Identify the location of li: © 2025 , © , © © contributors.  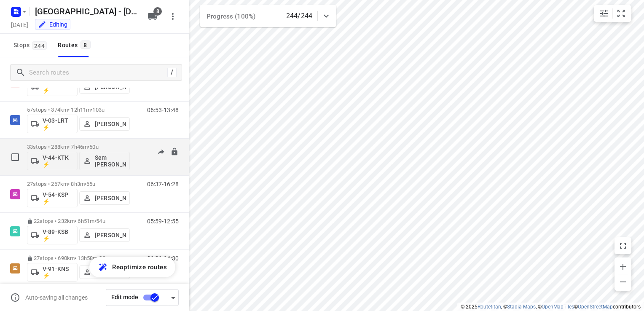
(551, 307).